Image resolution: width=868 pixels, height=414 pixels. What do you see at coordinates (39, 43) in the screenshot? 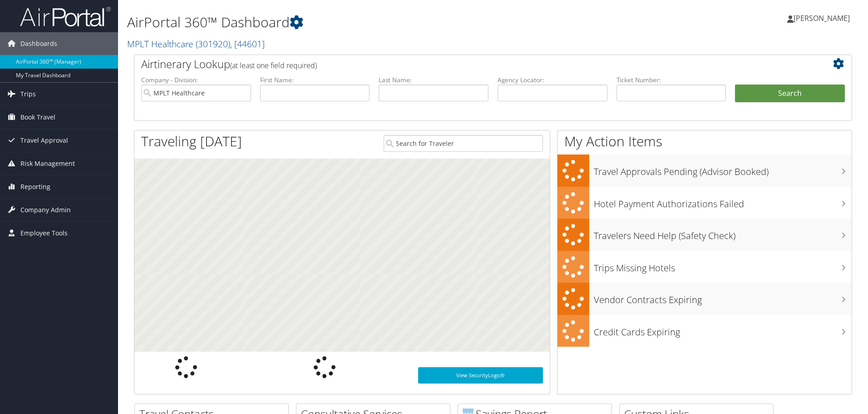
I see `span: Dashboards` at bounding box center [39, 43].